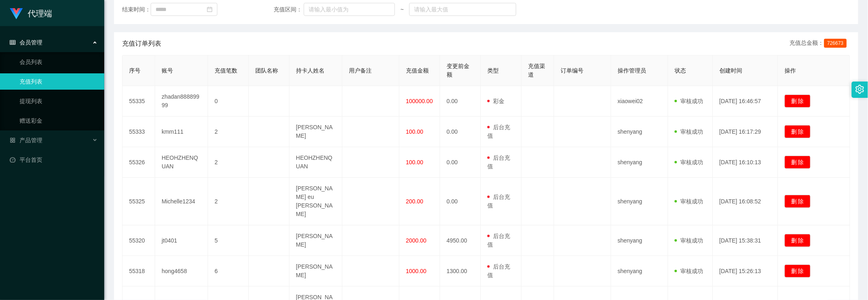 The height and width of the screenshot is (300, 868). What do you see at coordinates (632, 70) in the screenshot?
I see `span: 操作管理员` at bounding box center [632, 70].